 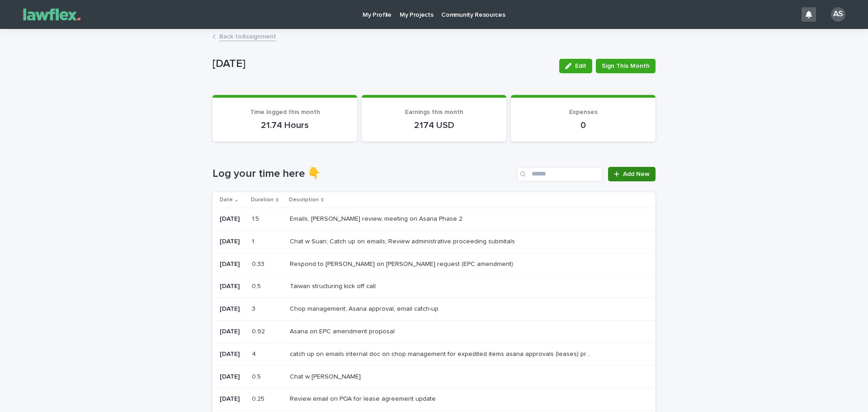 I want to click on span: Expenses, so click(x=583, y=112).